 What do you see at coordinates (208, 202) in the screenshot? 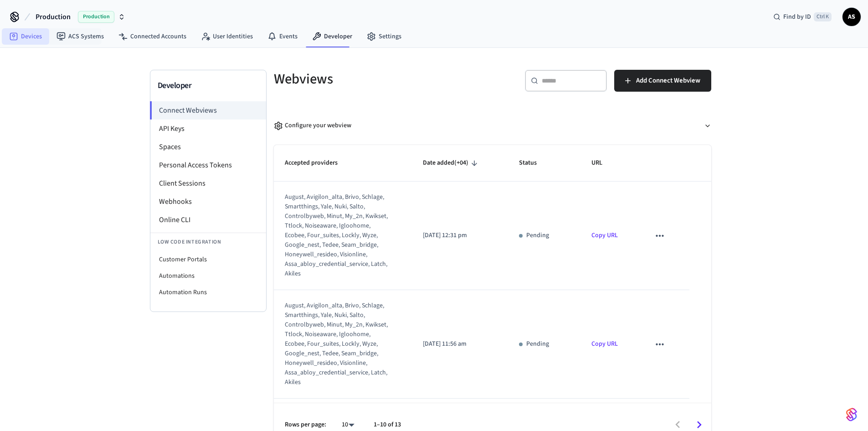
I see `li: Webhooks` at bounding box center [208, 202].